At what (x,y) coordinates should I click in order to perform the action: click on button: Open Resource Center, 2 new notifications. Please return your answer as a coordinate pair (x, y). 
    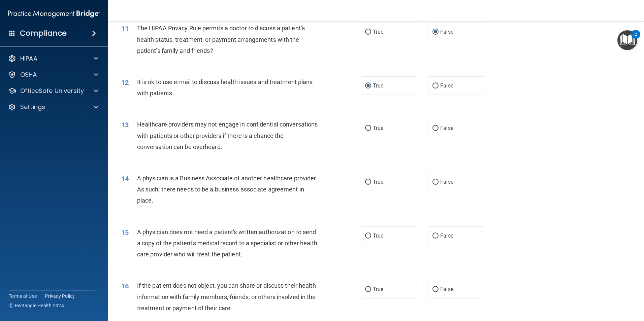
    Looking at the image, I should click on (627, 40).